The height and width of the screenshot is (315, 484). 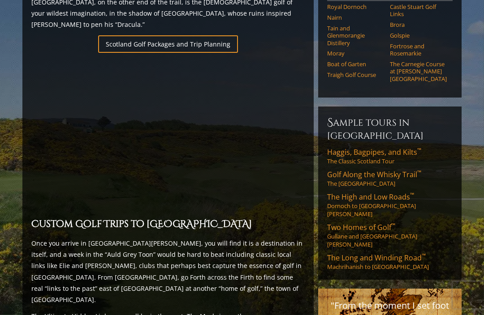 What do you see at coordinates (371, 198) in the screenshot?
I see `span: The High and Low Roads` at bounding box center [371, 198].